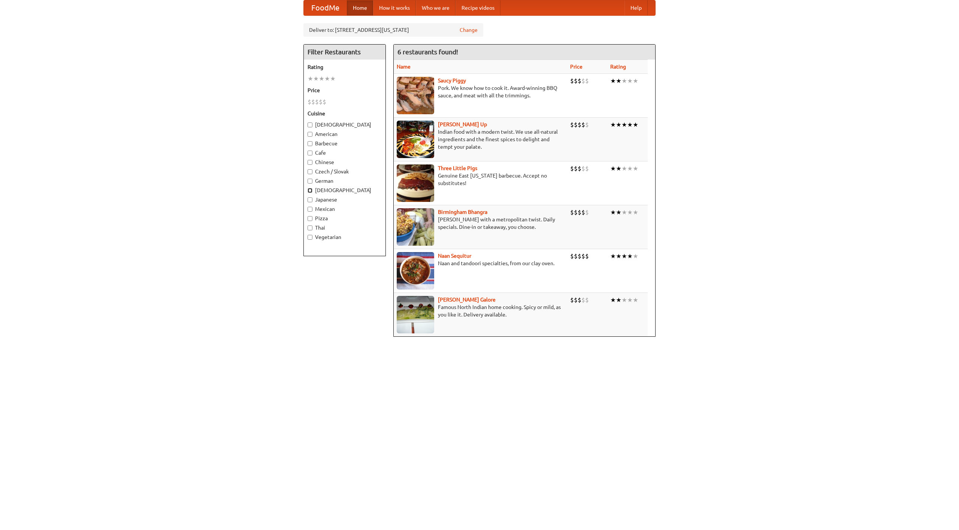  Describe the element at coordinates (416, 96) in the screenshot. I see `img: saucy.jpg` at that location.